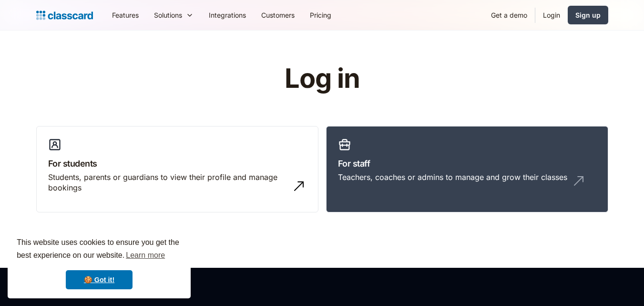  I want to click on a: For staffTeachers, coaches or admins to manage and grow their classes, so click(467, 169).